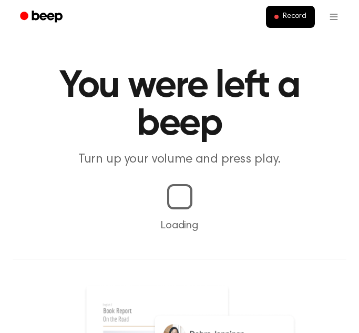  I want to click on span: Record, so click(295, 17).